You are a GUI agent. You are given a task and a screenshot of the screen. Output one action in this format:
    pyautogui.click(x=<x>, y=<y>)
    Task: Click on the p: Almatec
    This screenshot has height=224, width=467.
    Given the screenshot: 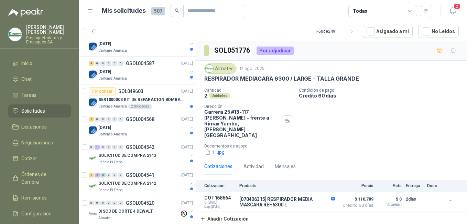 What is the action you would take?
    pyautogui.click(x=105, y=218)
    